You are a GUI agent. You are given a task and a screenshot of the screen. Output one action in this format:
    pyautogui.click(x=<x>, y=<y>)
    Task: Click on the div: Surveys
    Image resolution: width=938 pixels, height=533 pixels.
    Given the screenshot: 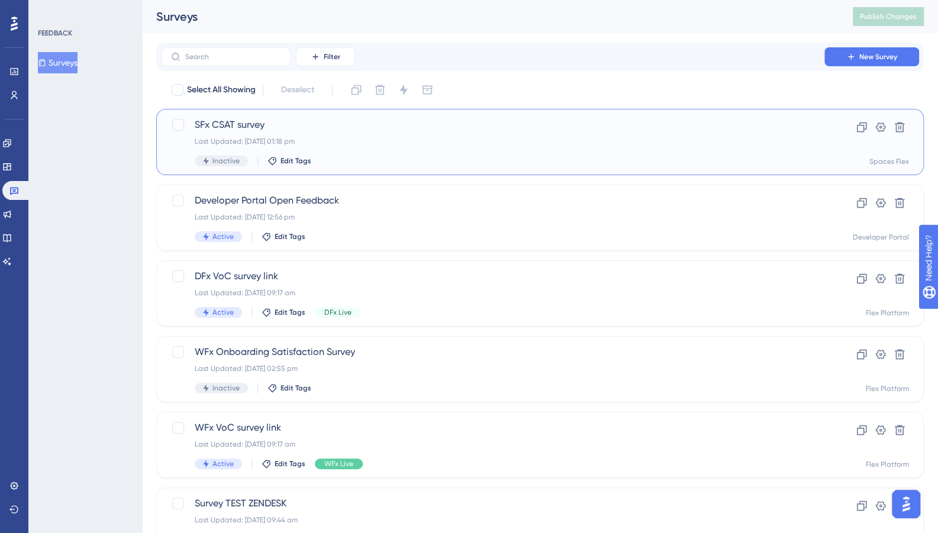 What is the action you would take?
    pyautogui.click(x=489, y=17)
    